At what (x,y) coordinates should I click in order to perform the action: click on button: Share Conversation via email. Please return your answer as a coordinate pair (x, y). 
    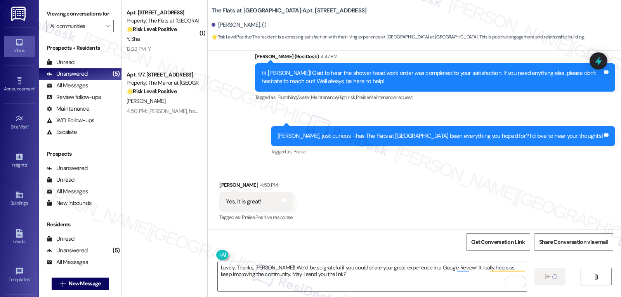
    Looking at the image, I should click on (574, 242).